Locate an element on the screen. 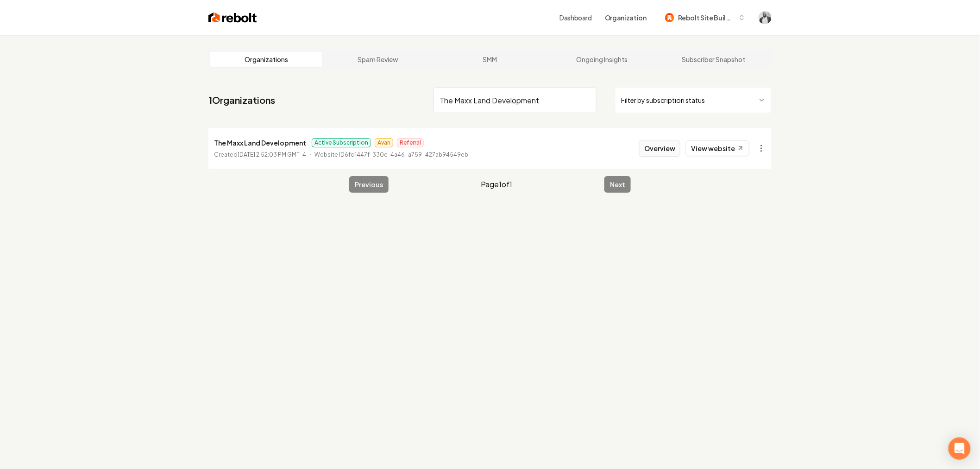 The height and width of the screenshot is (469, 980). span: Active Subscription is located at coordinates (341, 143).